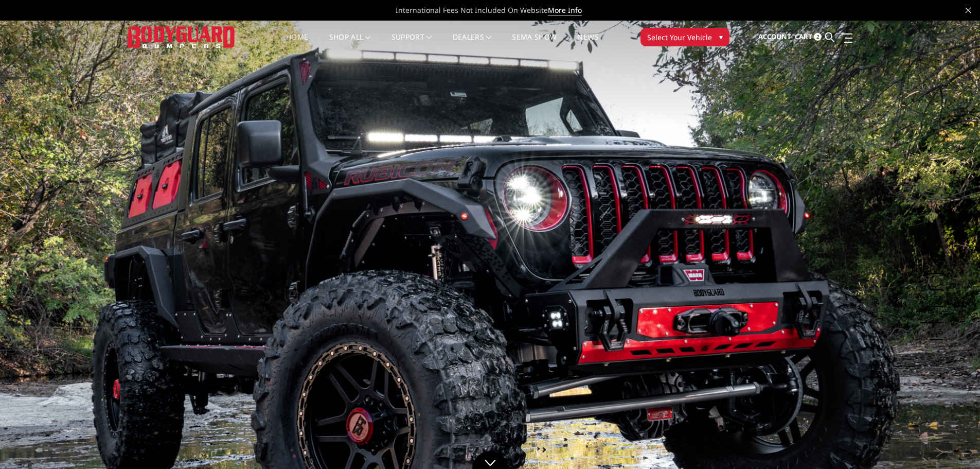 The image size is (980, 469). I want to click on button: 3 of 5, so click(938, 299).